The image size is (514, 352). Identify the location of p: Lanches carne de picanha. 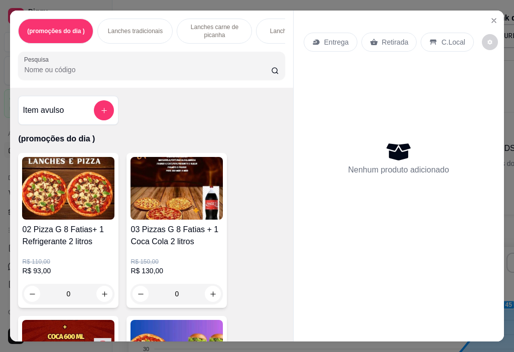
(214, 31).